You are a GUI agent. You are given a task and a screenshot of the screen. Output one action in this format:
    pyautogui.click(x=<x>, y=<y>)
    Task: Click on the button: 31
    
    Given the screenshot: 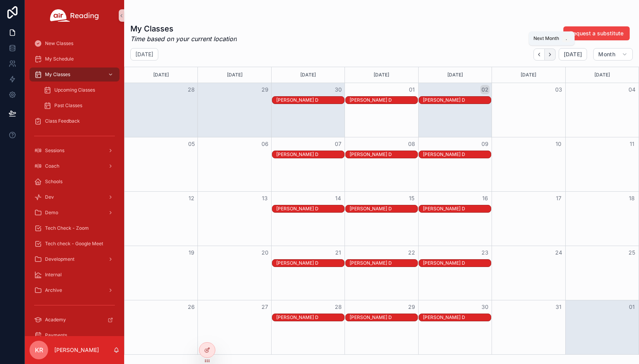 What is the action you would take?
    pyautogui.click(x=559, y=307)
    